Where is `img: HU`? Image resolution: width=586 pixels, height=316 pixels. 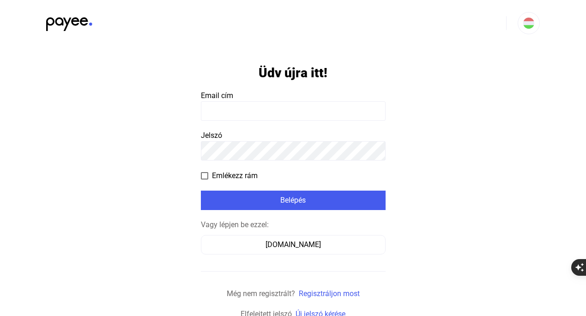
img: HU is located at coordinates (529, 23).